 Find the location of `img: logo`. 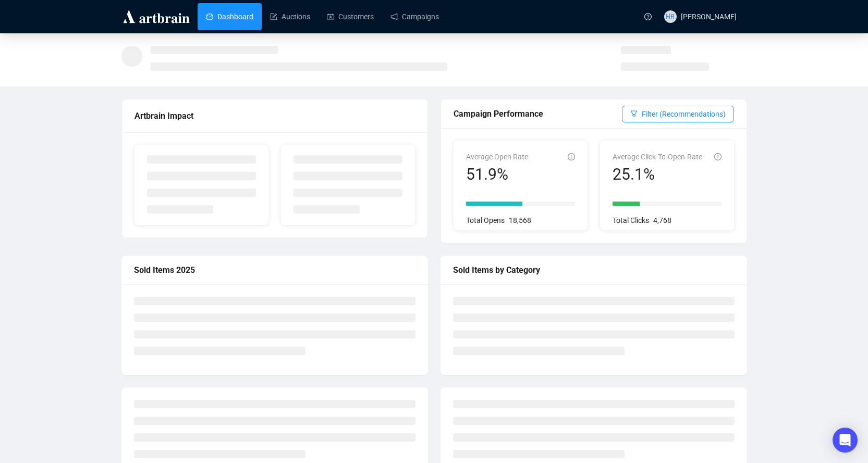

img: logo is located at coordinates (156, 17).